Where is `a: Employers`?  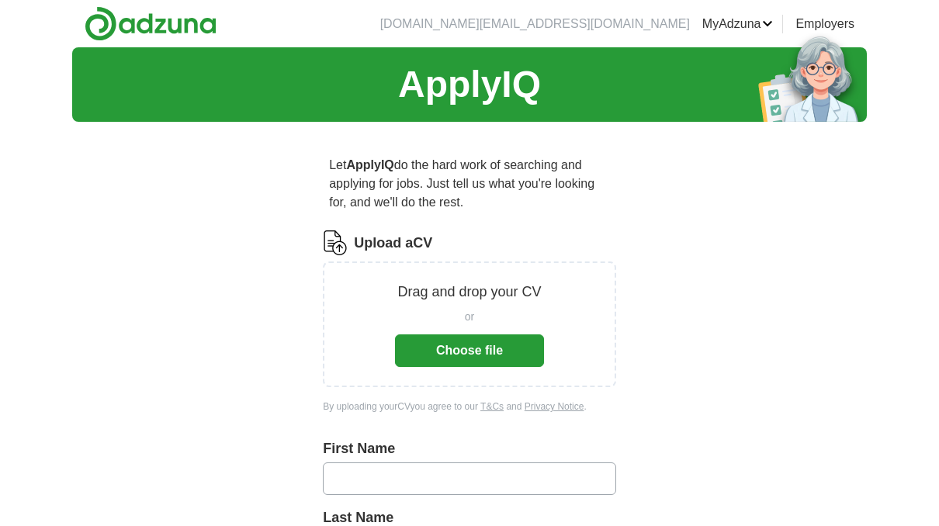
a: Employers is located at coordinates (825, 24).